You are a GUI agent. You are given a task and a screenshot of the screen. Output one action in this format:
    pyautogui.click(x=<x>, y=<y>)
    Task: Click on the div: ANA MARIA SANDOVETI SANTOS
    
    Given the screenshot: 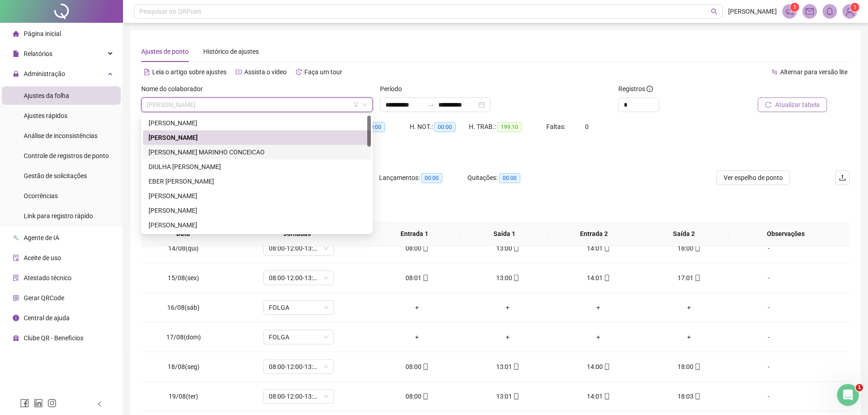 What is the action you would take?
    pyautogui.click(x=257, y=122)
    